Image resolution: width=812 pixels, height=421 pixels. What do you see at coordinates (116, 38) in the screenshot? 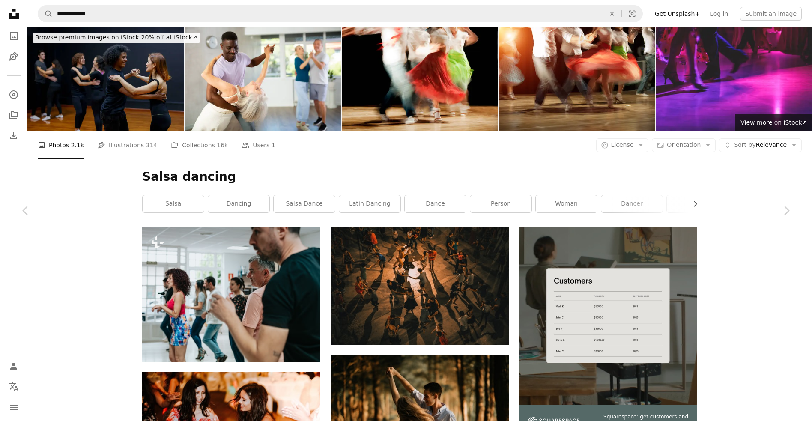
I see `div: 20% off at iStock ↗` at bounding box center [116, 38].